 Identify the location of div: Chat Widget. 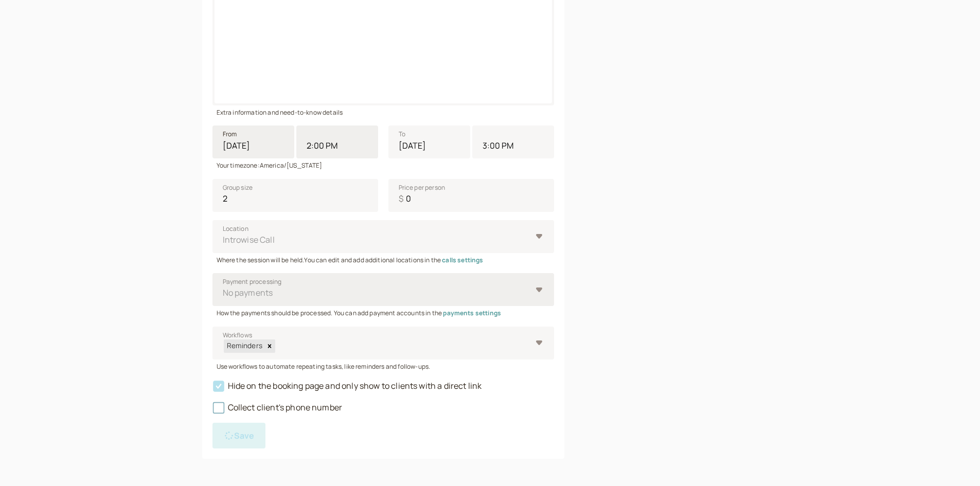
(954, 461).